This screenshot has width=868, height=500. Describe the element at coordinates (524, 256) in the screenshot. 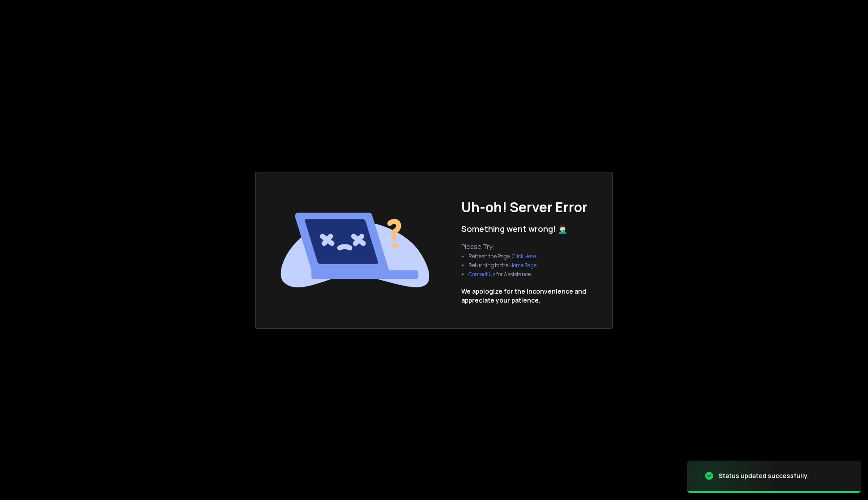

I see `a: Click Here` at that location.